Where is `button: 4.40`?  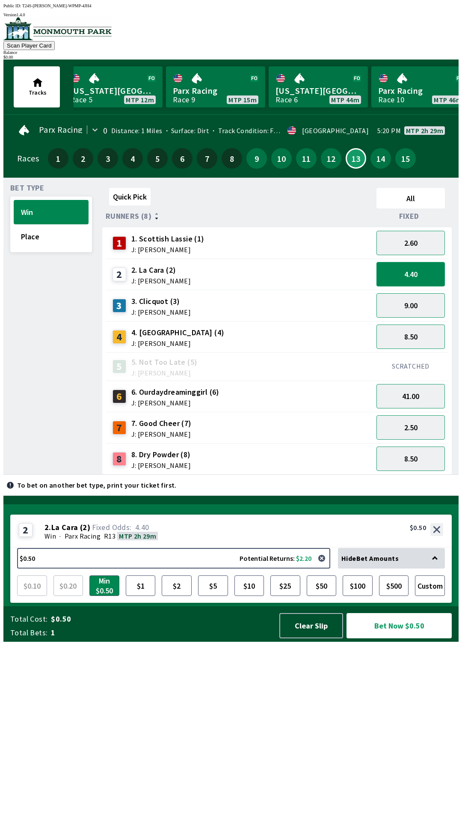
button: 4.40 is located at coordinates (411, 274).